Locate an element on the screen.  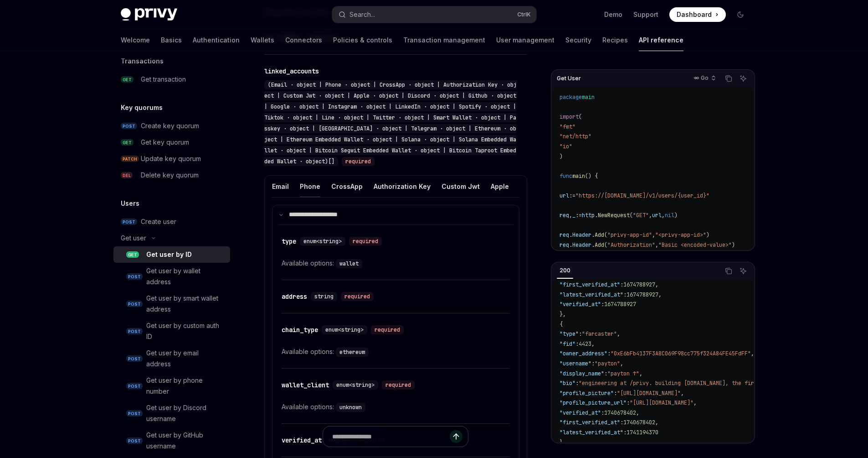
span: GET is located at coordinates (127, 142).